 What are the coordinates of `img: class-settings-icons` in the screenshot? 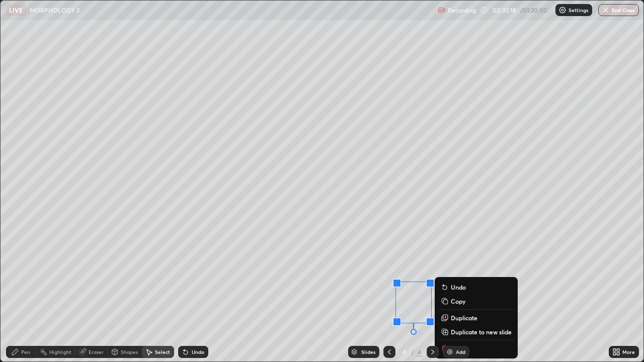 It's located at (562, 10).